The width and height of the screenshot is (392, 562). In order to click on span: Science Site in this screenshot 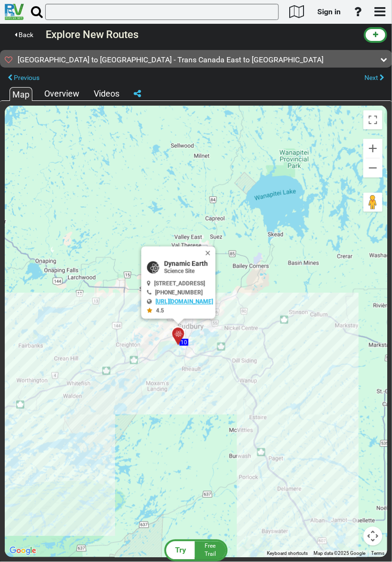, I will do `click(179, 271)`.